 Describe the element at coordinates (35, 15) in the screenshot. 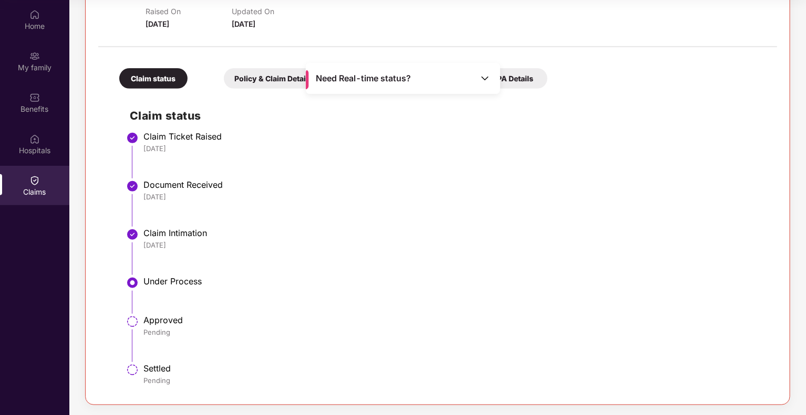

I see `img: svg+xml;base64,PHN2ZyBpZD0iSG9tZSIgeG1sbnM9Imh0dHA6Ly93d3cudzMub3JnLzIwMDAvc3ZnIiB3aWR0aD0iMjAiIG...` at that location.